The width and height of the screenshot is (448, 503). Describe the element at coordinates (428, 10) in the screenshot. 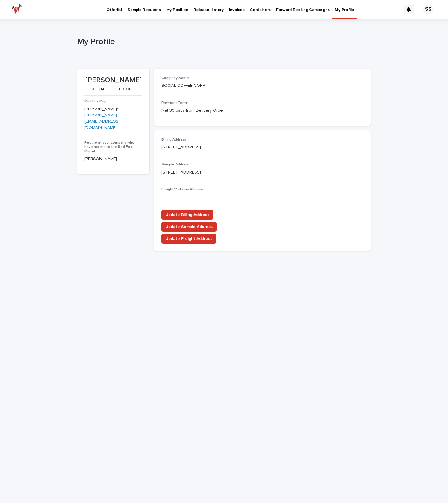

I see `div: SS` at that location.